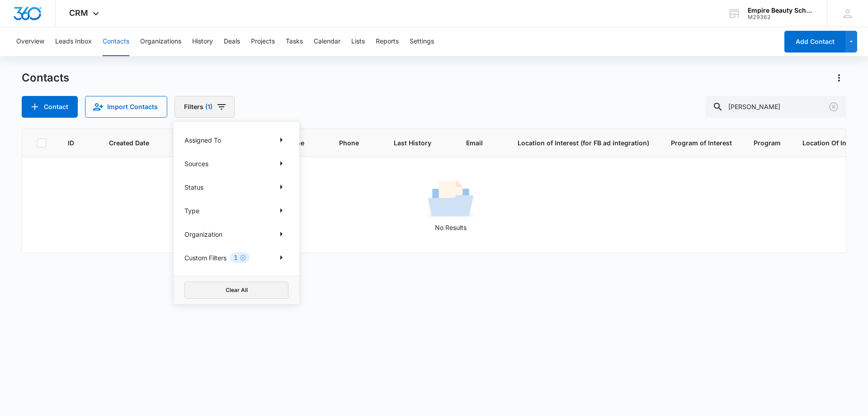 This screenshot has height=416, width=868. I want to click on p: Organization, so click(204, 234).